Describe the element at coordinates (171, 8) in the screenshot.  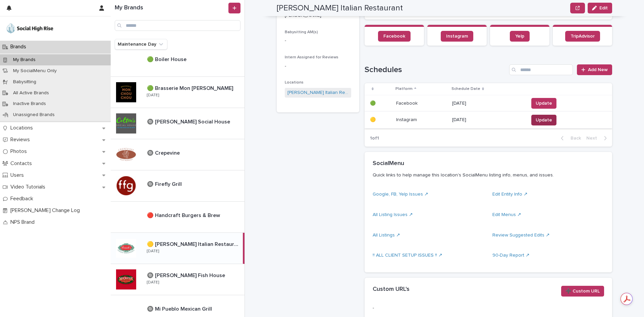
I see `h1: My Brands` at that location.